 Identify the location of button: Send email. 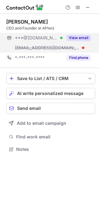
(51, 108).